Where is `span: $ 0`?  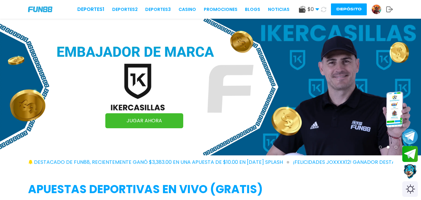
span: $ 0 is located at coordinates (313, 9).